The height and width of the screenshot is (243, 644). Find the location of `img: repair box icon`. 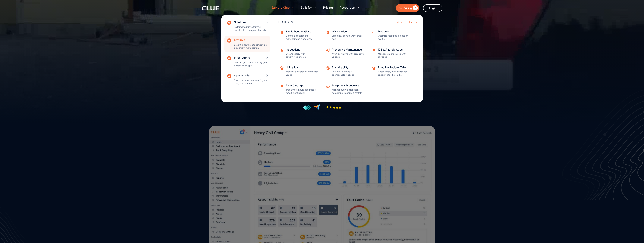

img: repair box icon is located at coordinates (282, 68).